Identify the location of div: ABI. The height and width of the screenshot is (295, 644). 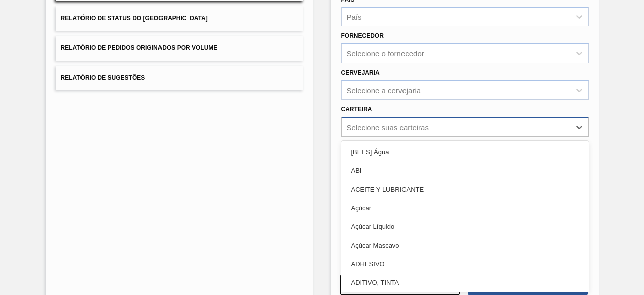
(465, 170).